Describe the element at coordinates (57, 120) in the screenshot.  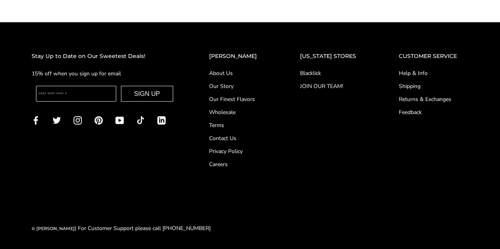
I see `a: Twitter` at that location.